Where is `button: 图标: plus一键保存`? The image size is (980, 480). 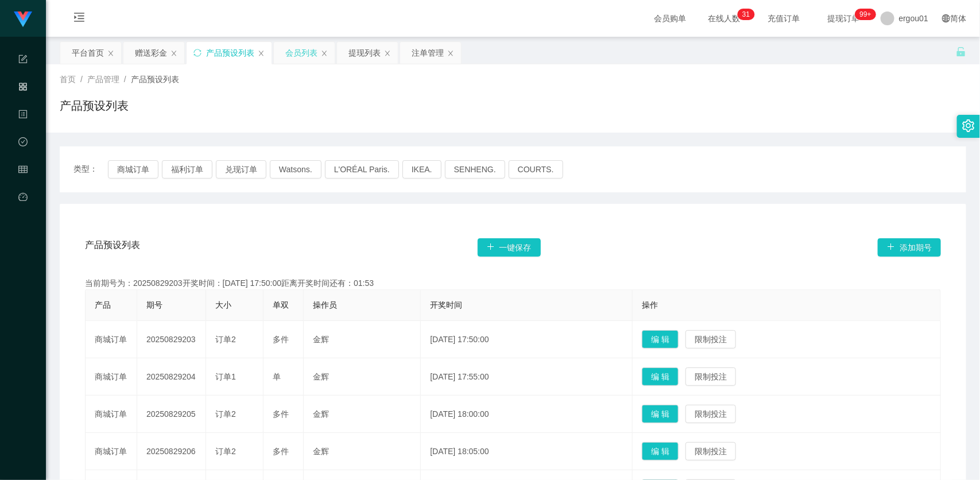 button: 图标: plus一键保存 is located at coordinates (509, 248).